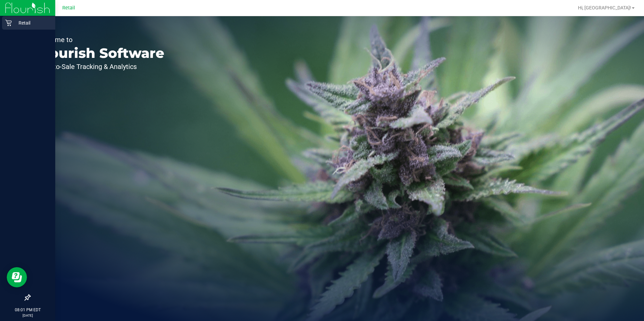 The image size is (644, 321). Describe the element at coordinates (32, 23) in the screenshot. I see `p: Retail` at that location.